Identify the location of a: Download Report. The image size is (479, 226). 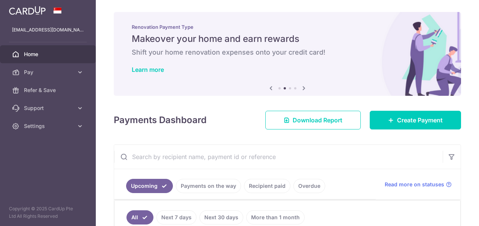
(313, 120).